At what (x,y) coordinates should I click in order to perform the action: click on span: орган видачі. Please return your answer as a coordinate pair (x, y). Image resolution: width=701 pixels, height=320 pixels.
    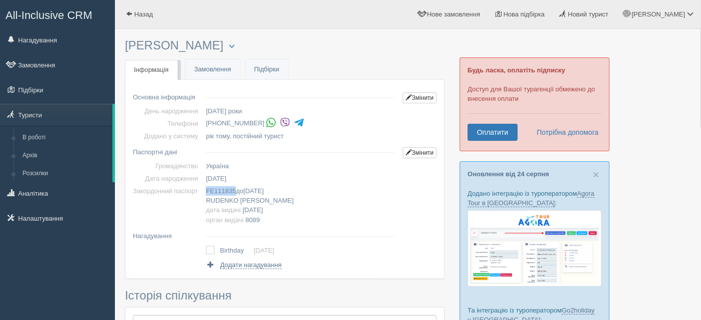
    Looking at the image, I should click on (224, 220).